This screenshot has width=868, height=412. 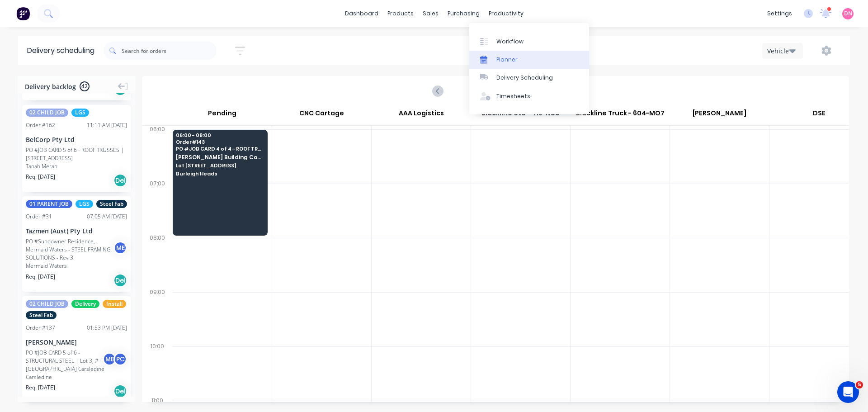 I want to click on div: 09:00, so click(x=157, y=314).